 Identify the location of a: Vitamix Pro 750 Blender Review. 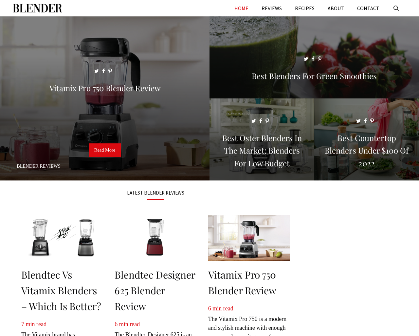
(242, 282).